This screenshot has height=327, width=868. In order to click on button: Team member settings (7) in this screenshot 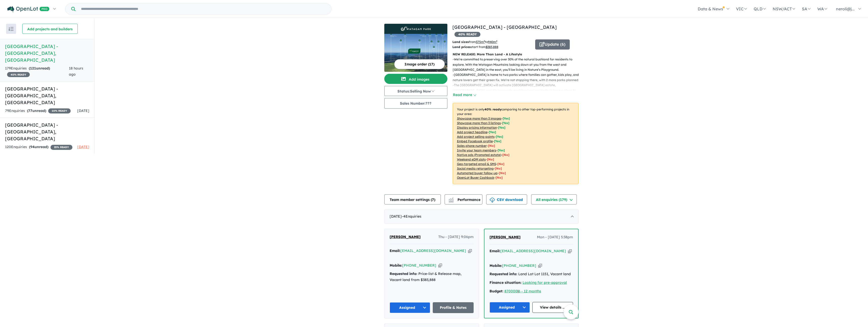, I will do `click(413, 199)`.